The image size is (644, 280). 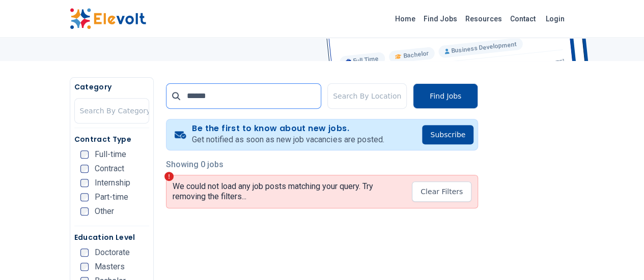 What do you see at coordinates (112, 253) in the screenshot?
I see `span: Doctorate` at bounding box center [112, 253].